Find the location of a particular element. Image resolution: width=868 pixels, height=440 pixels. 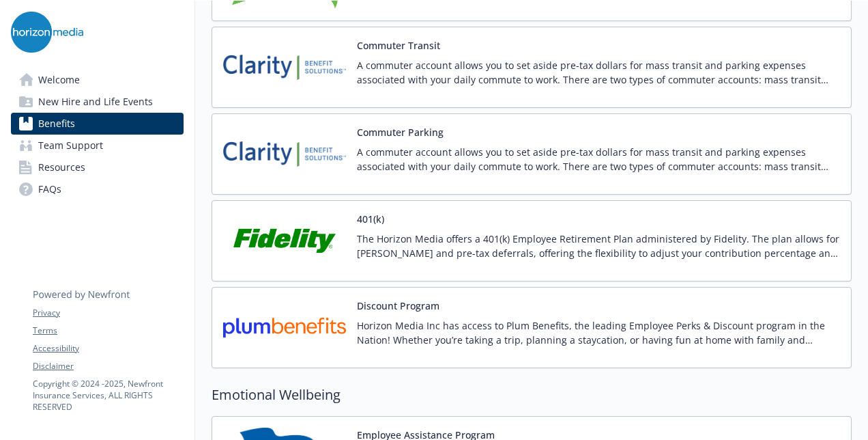

span: Welcome is located at coordinates (59, 80).